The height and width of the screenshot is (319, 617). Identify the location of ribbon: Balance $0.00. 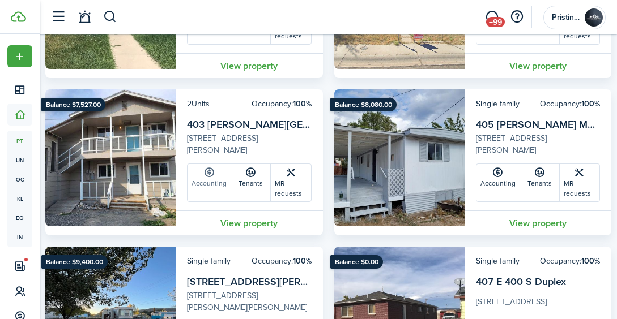
(356, 262).